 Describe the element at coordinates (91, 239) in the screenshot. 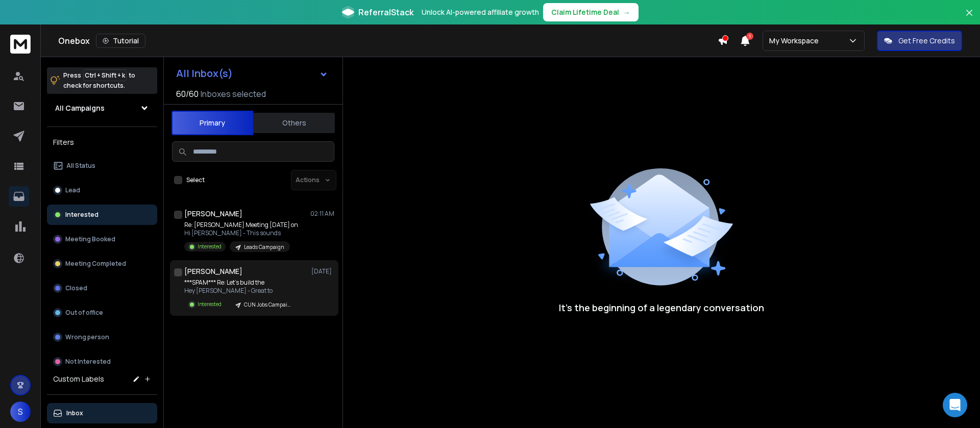

I see `p: Meeting Booked` at that location.